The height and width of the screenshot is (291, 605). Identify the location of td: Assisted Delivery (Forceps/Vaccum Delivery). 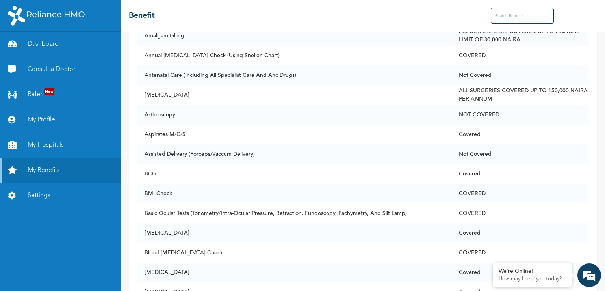
(293, 154).